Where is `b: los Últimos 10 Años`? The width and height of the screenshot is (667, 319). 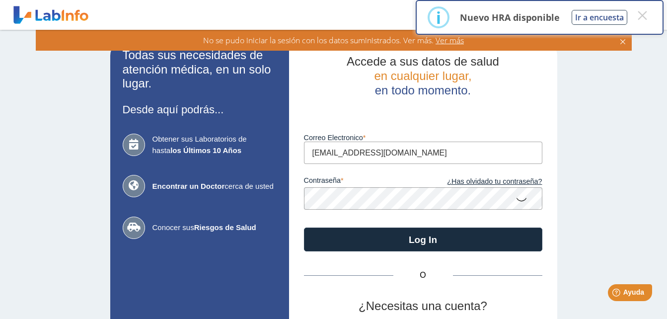
b: los Últimos 10 Años is located at coordinates (206, 150).